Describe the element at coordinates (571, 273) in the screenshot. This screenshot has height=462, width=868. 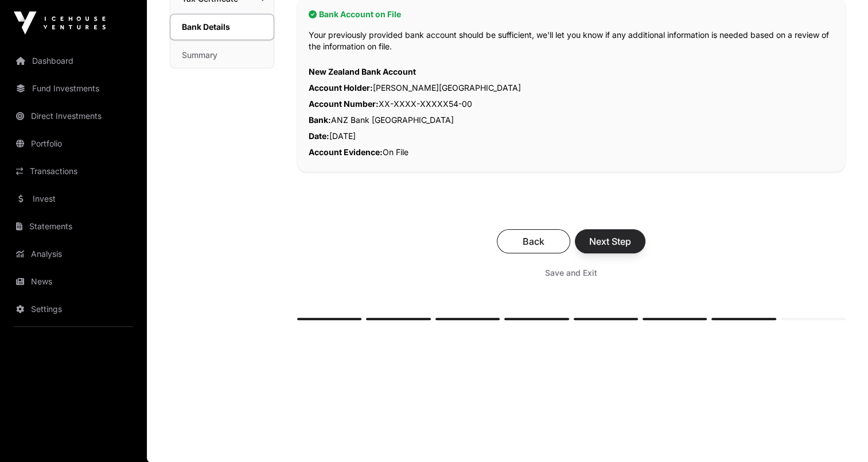
I see `span: Save and Exit` at that location.